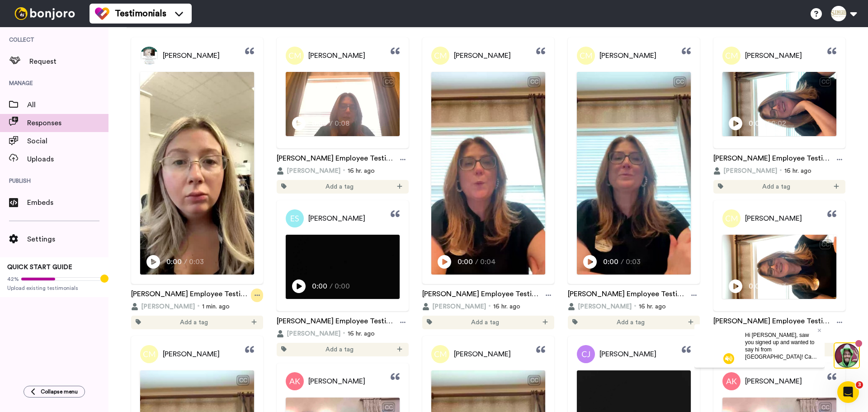 The image size is (868, 412). I want to click on span: Upload existing testimonials, so click(54, 288).